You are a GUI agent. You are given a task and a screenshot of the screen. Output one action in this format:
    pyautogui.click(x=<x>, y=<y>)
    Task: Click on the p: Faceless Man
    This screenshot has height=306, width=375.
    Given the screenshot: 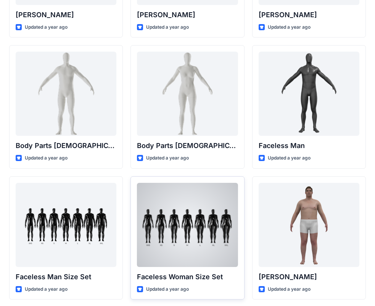 What is the action you would take?
    pyautogui.click(x=309, y=145)
    